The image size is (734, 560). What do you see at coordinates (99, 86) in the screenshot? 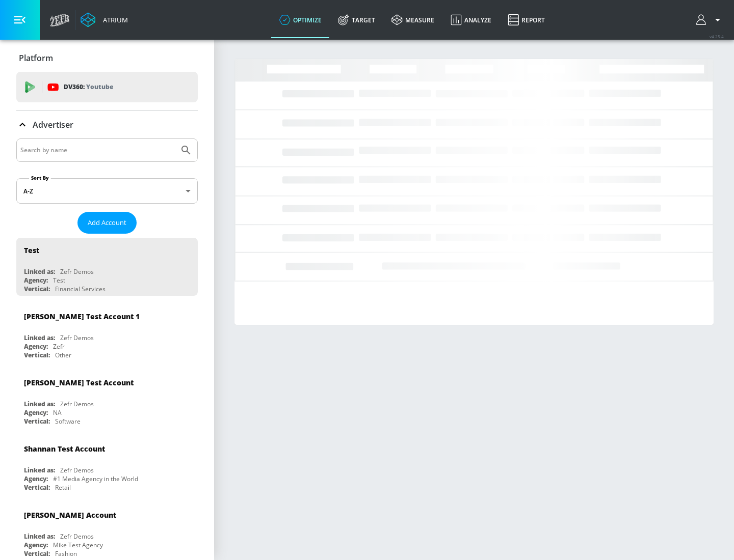
I see `p: Youtube` at bounding box center [99, 86].